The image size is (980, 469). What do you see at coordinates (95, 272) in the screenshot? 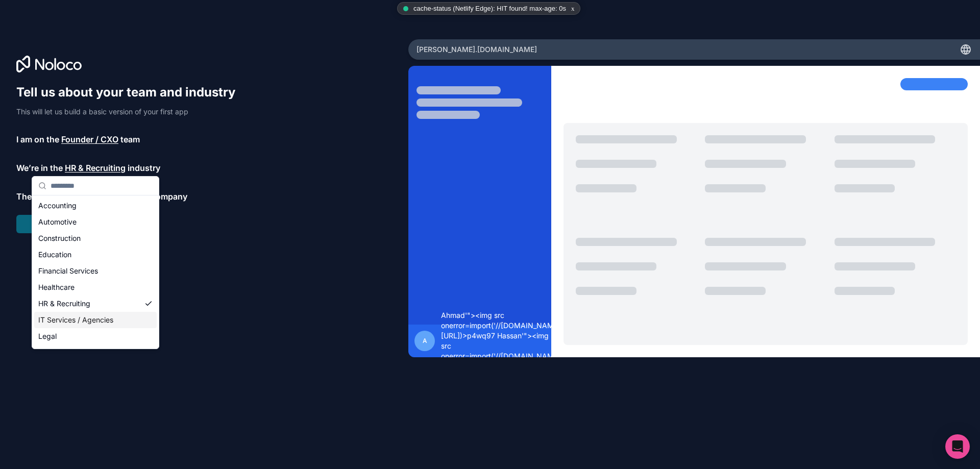
I see `div: Suggestions` at bounding box center [95, 272].